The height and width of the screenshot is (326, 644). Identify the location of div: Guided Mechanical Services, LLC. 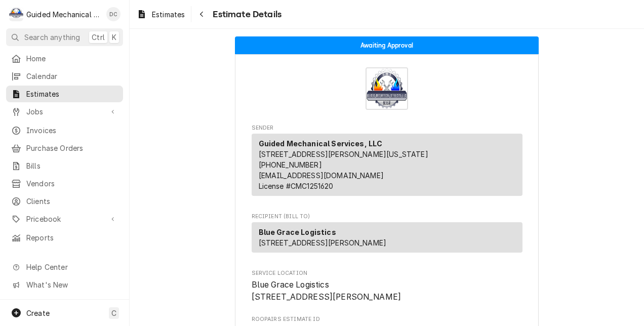
(63, 14).